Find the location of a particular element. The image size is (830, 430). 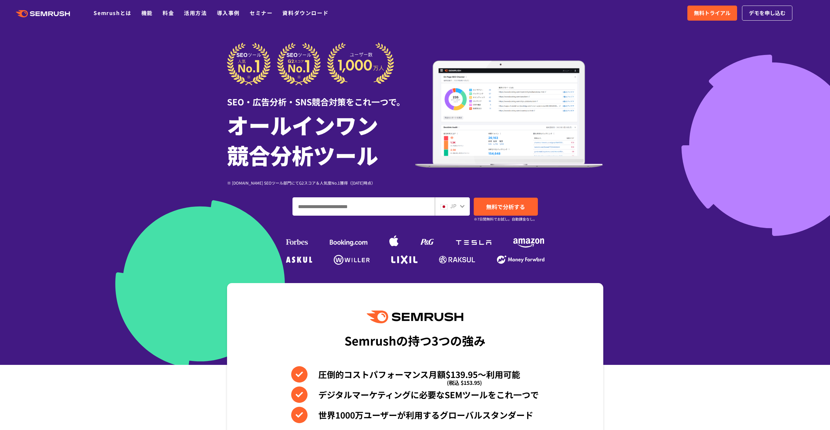

a: 料金 is located at coordinates (168, 13).